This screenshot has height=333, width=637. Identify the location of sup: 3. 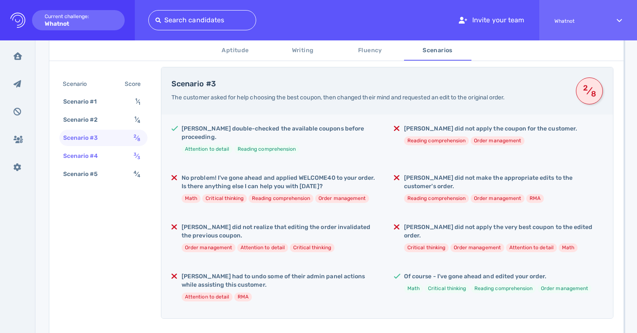
(135, 154).